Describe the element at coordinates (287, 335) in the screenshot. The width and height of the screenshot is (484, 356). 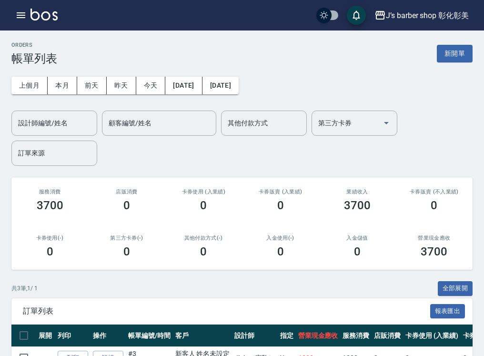
I see `th: 指定` at that location.